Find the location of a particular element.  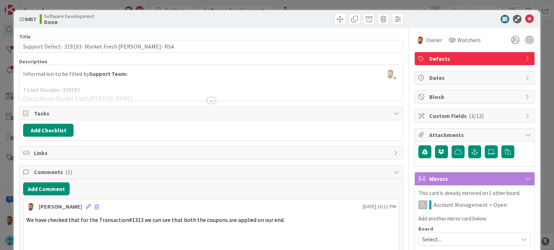

span: Defects is located at coordinates (475, 59).